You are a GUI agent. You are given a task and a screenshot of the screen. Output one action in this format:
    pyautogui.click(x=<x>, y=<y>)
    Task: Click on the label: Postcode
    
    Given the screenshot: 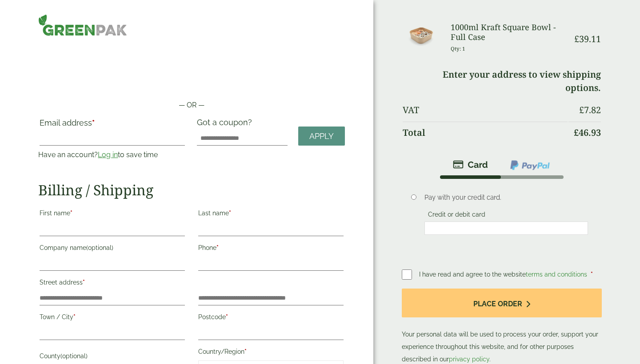 What is the action you would take?
    pyautogui.click(x=271, y=318)
    